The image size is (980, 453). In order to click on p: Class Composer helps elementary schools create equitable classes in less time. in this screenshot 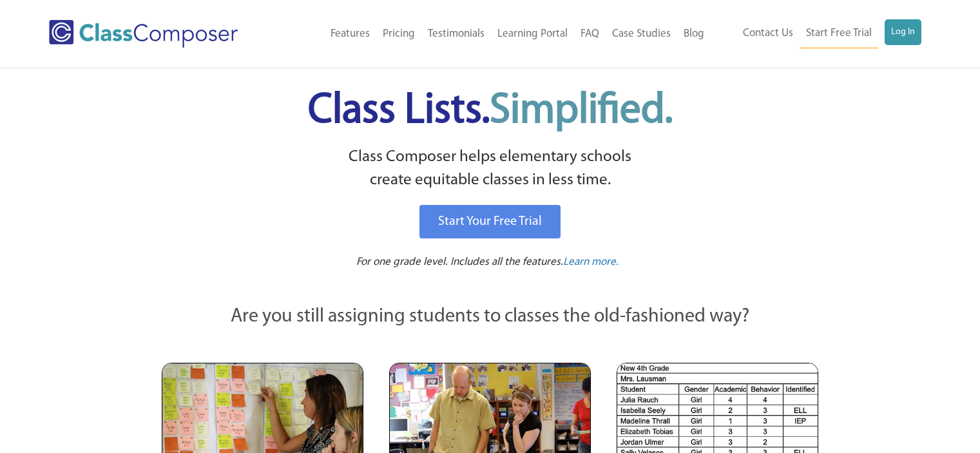, I will do `click(490, 169)`.